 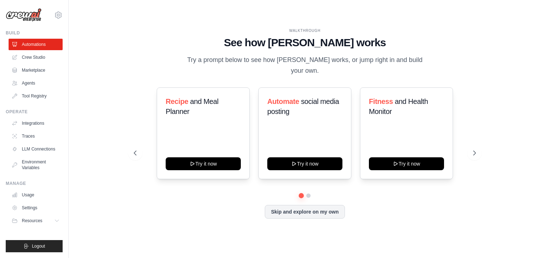 What do you see at coordinates (35, 165) in the screenshot?
I see `a: Environment Variables` at bounding box center [35, 165].